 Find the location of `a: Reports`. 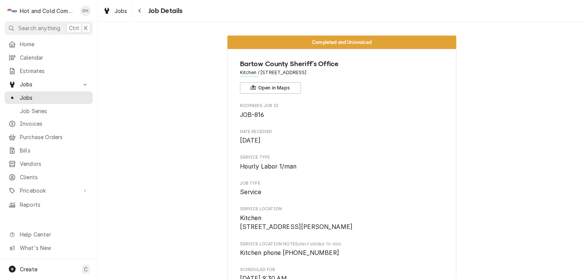

a: Reports is located at coordinates (48, 204).